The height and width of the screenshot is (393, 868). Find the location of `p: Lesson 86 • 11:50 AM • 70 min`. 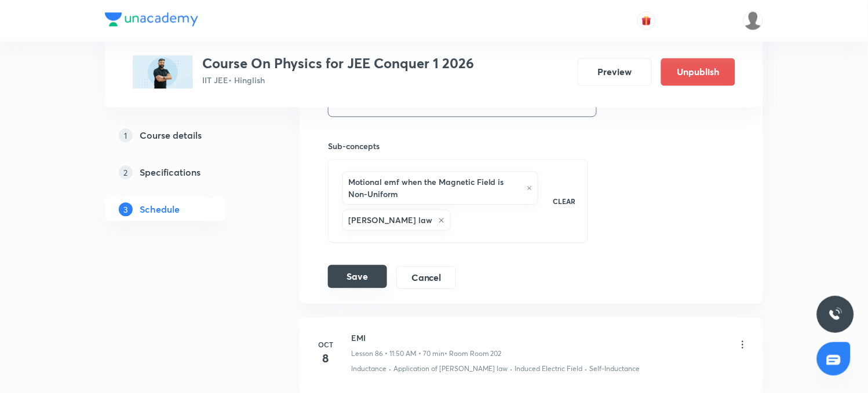

p: Lesson 86 • 11:50 AM • 70 min is located at coordinates (397, 354).